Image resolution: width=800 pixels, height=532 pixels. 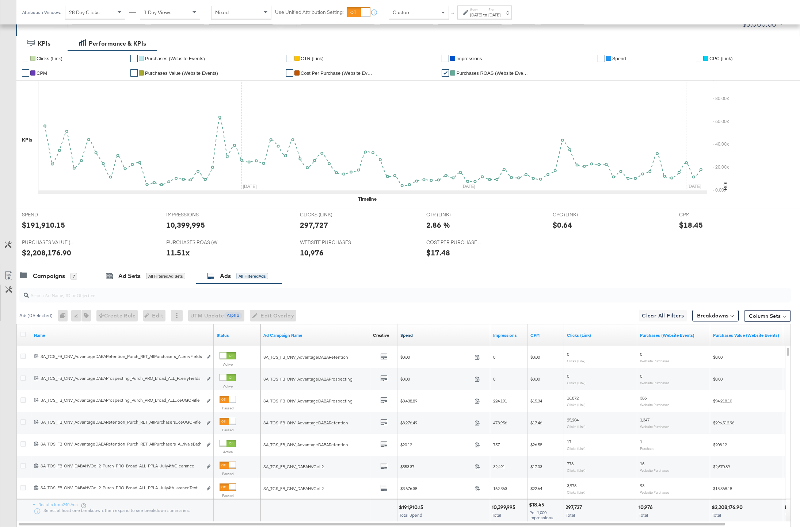 What do you see at coordinates (572, 486) in the screenshot?
I see `span: 3,978` at bounding box center [572, 486].